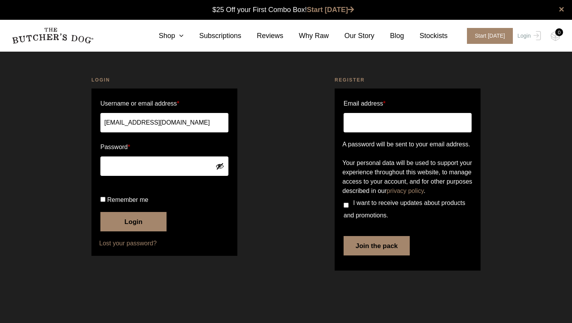  I want to click on img: TBD_Cart-Empty.png, so click(555, 36).